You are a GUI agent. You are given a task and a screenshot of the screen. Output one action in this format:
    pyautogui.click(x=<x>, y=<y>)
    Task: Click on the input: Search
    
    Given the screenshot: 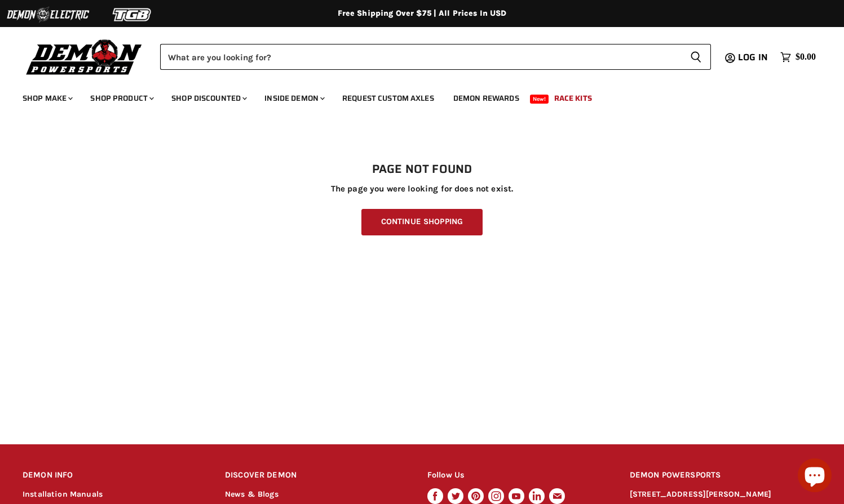 What is the action you would take?
    pyautogui.click(x=420, y=57)
    